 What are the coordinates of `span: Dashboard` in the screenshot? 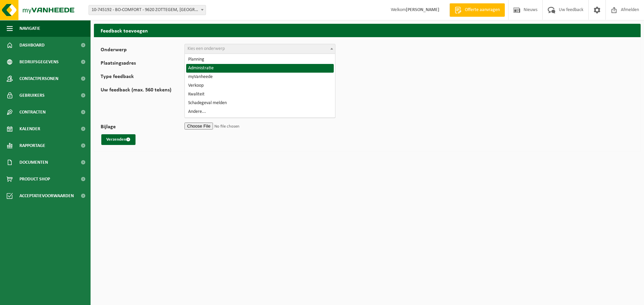 It's located at (32, 45).